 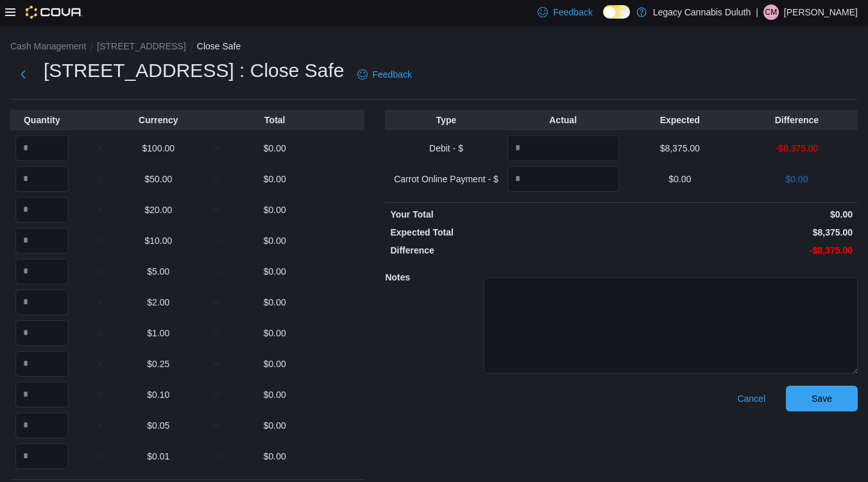 I want to click on p: $5.00, so click(x=158, y=271).